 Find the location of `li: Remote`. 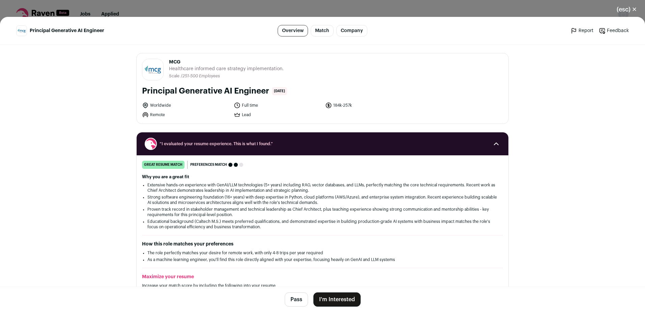

li: Remote is located at coordinates (186, 115).